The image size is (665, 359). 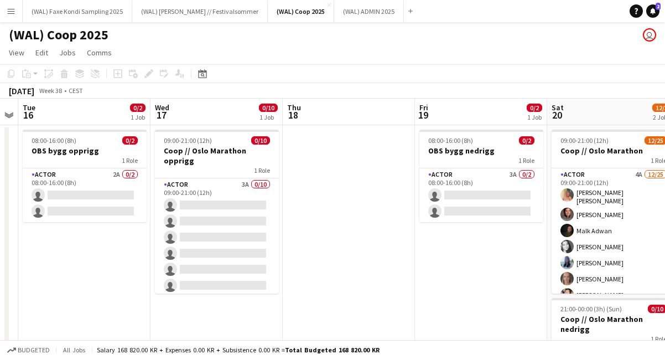 I want to click on app-job-card: 08:00-16:00 (8h)0/2OBS bygg opprigg1 RoleActor2A0/208:00-16:00 (8h), so click(x=85, y=176).